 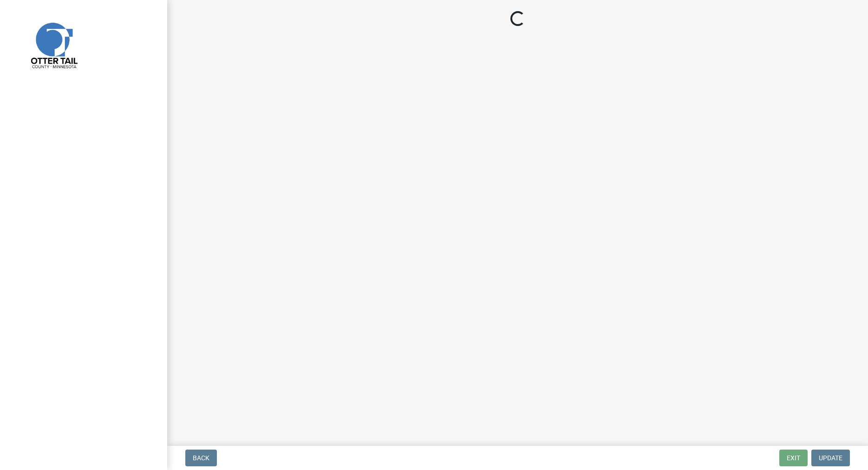 What do you see at coordinates (831, 458) in the screenshot?
I see `span: Update` at bounding box center [831, 458].